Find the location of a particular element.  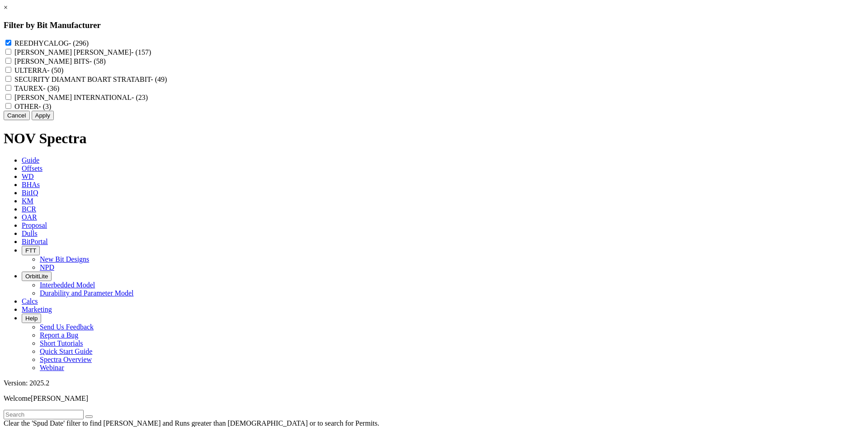

a: Durability and Parameter Model is located at coordinates (87, 293).